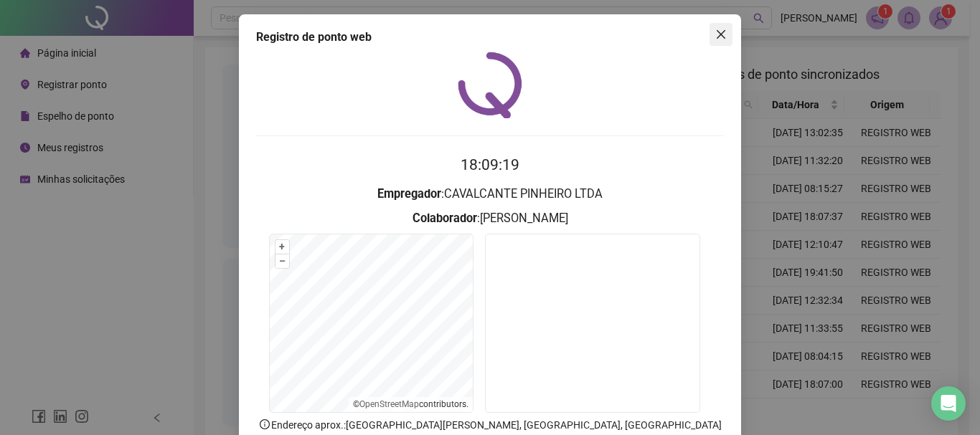 This screenshot has width=980, height=435. I want to click on h3: : CAVALCANTE PINHEIRO LTDA, so click(490, 194).